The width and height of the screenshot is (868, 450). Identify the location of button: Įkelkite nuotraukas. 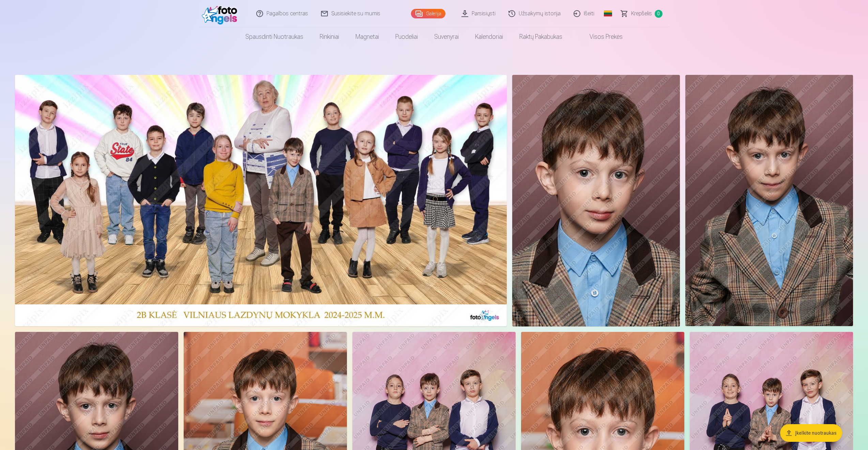
(811, 433).